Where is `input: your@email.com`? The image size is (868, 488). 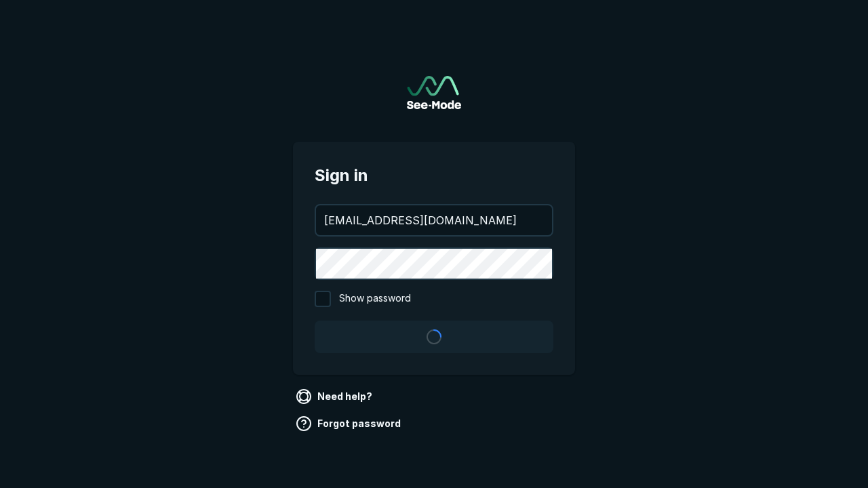
input: your@email.com is located at coordinates (434, 220).